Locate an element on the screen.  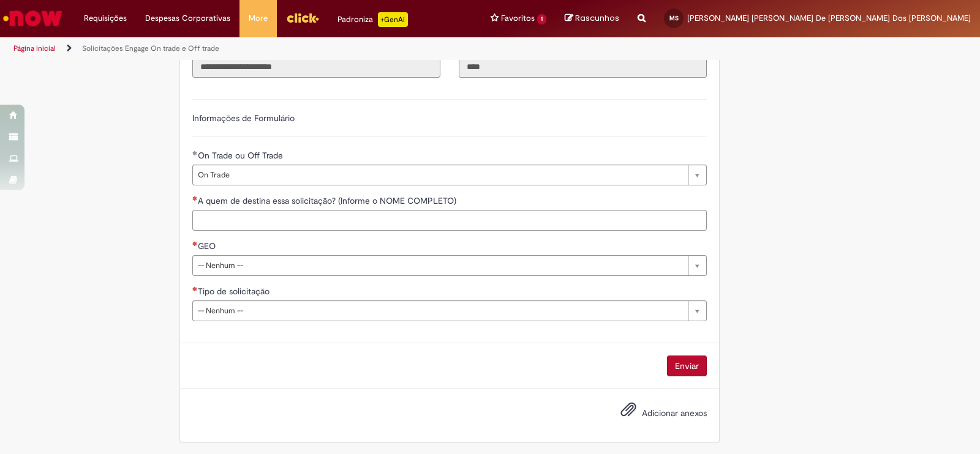
button: Enviar is located at coordinates (687, 366).